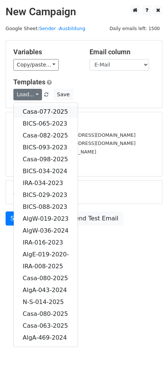  What do you see at coordinates (46, 219) in the screenshot?
I see `a: AlgW-019-2023` at bounding box center [46, 219].